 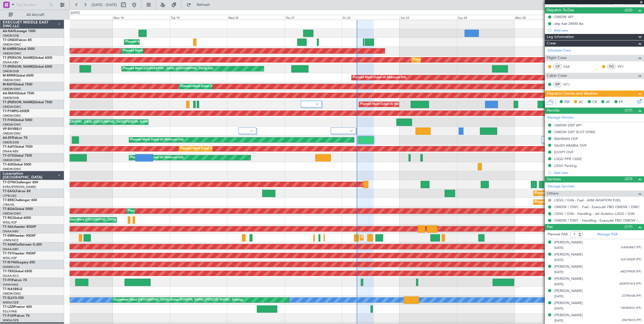 I want to click on button: Refresh, so click(x=200, y=5).